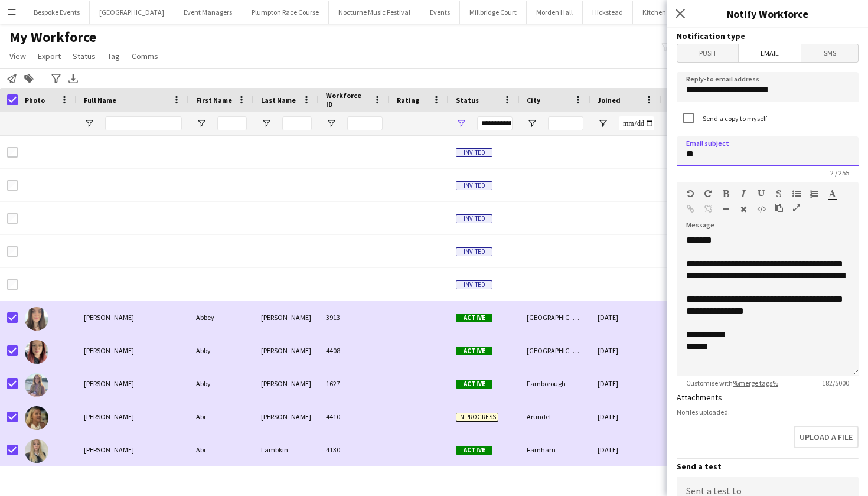 Image resolution: width=868 pixels, height=496 pixels. Describe the element at coordinates (37, 351) in the screenshot. I see `img: Abby Kennedy` at that location.